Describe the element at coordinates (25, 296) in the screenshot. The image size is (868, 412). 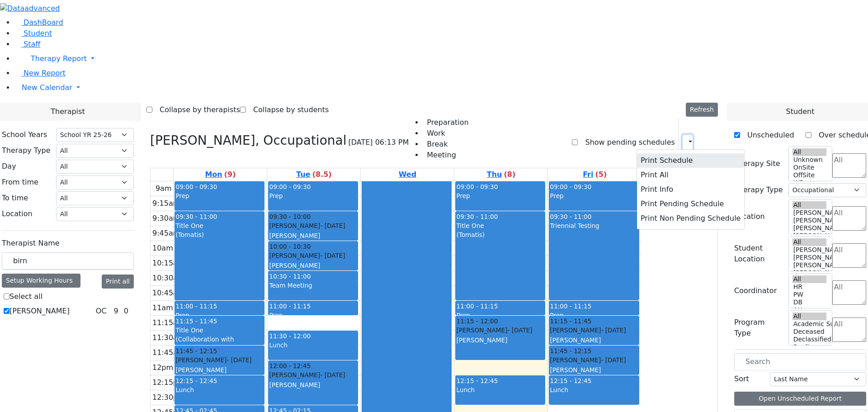
I see `label: Select all` at that location.